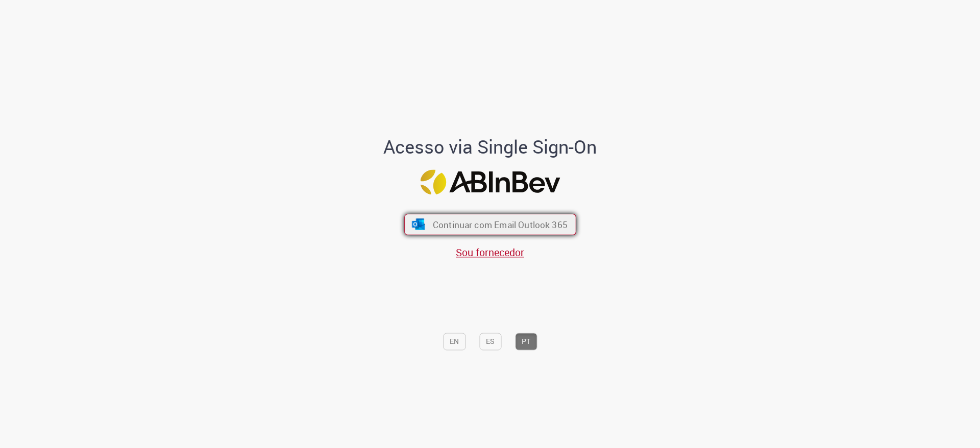 This screenshot has width=980, height=448. I want to click on button: ícone Azure/Microsoft 360 Continuar com Email Outlook 365, so click(490, 224).